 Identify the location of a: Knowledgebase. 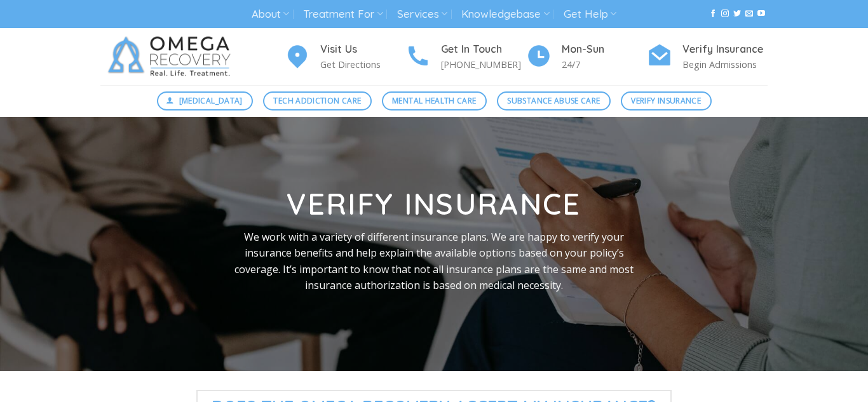
(505, 14).